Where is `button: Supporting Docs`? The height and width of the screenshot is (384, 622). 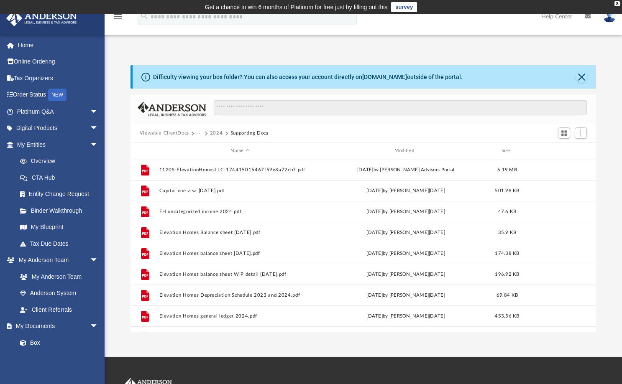 button: Supporting Docs is located at coordinates (249, 133).